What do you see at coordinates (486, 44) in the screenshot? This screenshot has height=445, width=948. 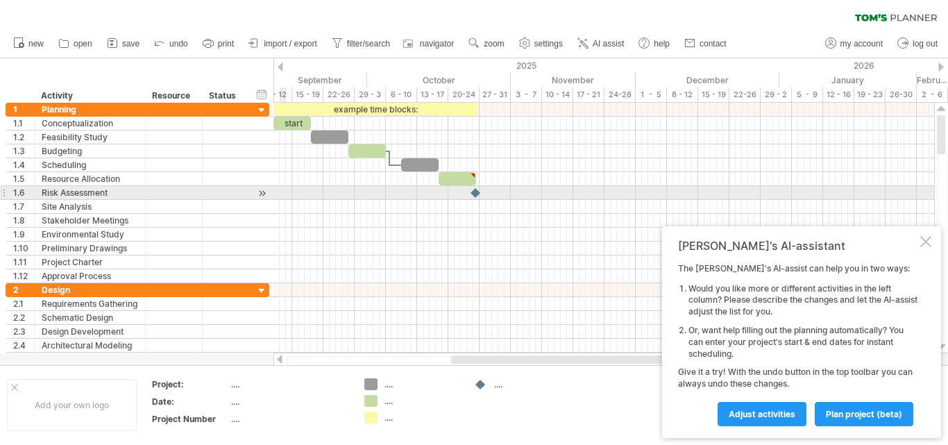 I see `a: zoom` at bounding box center [486, 44].